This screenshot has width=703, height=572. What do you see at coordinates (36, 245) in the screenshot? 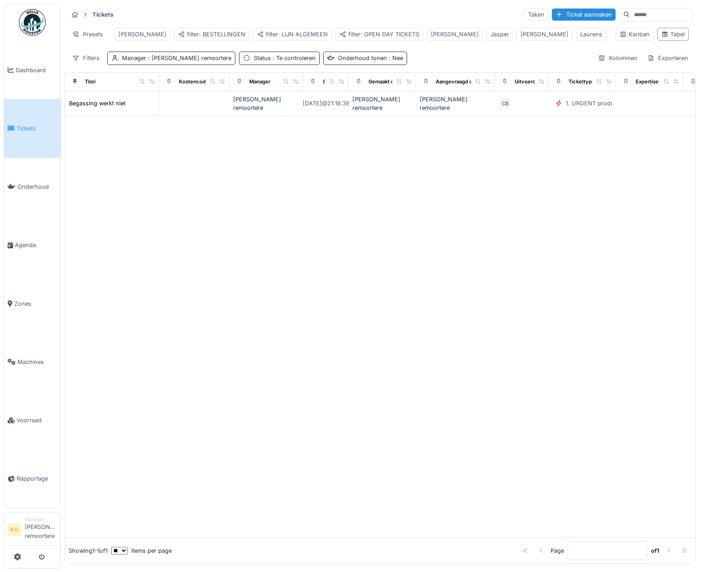
I see `span: Agenda` at bounding box center [36, 245].